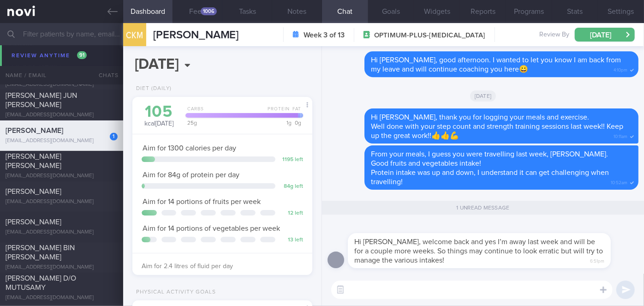  What do you see at coordinates (212, 228) in the screenshot?
I see `span: Aim for 14 portions of vegetables per week` at bounding box center [212, 228].